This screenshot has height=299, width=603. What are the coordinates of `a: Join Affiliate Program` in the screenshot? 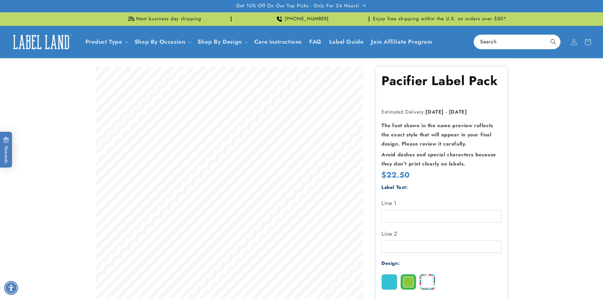 It's located at (401, 42).